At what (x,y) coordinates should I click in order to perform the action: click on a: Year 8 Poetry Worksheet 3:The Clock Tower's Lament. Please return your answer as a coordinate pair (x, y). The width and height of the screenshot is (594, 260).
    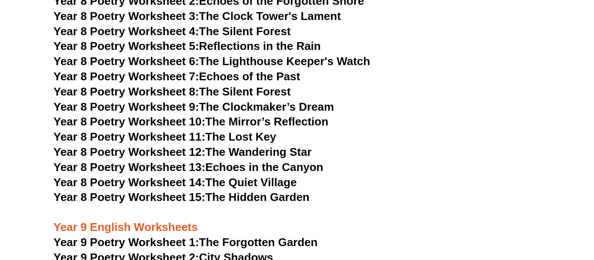
    Looking at the image, I should click on (197, 16).